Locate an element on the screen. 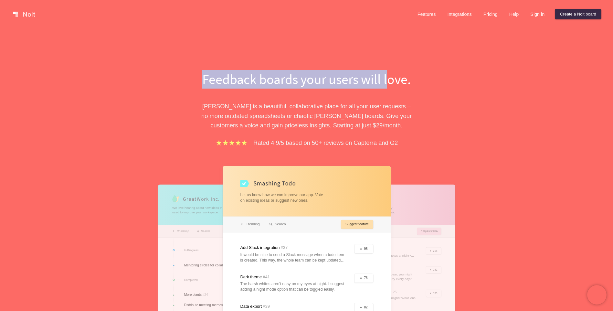  a: Help is located at coordinates (514, 14).